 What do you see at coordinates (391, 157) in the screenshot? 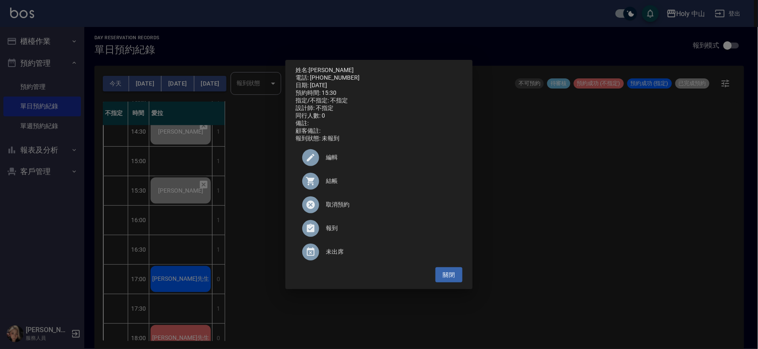
I see `span: 編輯` at bounding box center [391, 157].